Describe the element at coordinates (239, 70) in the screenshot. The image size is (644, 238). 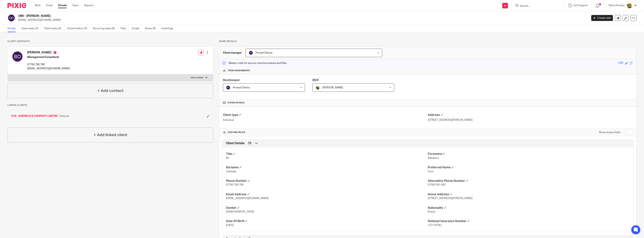
I see `span: Team assignments` at that location.